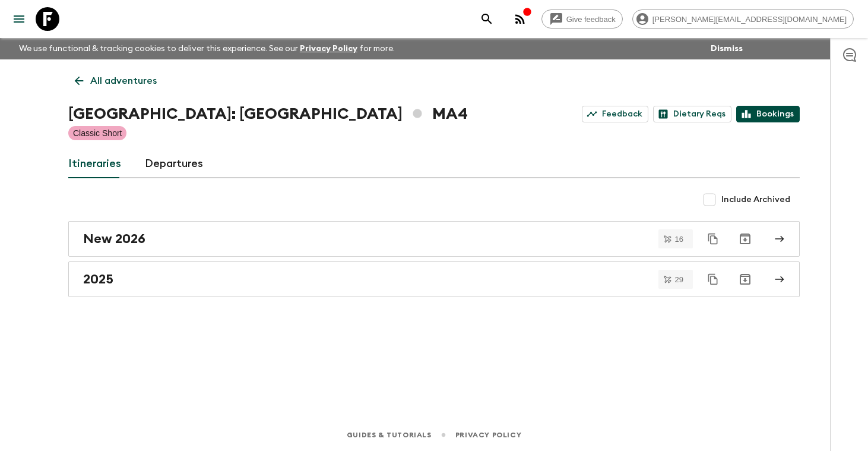 Image resolution: width=868 pixels, height=451 pixels. Describe the element at coordinates (98, 279) in the screenshot. I see `h2: 2025` at that location.